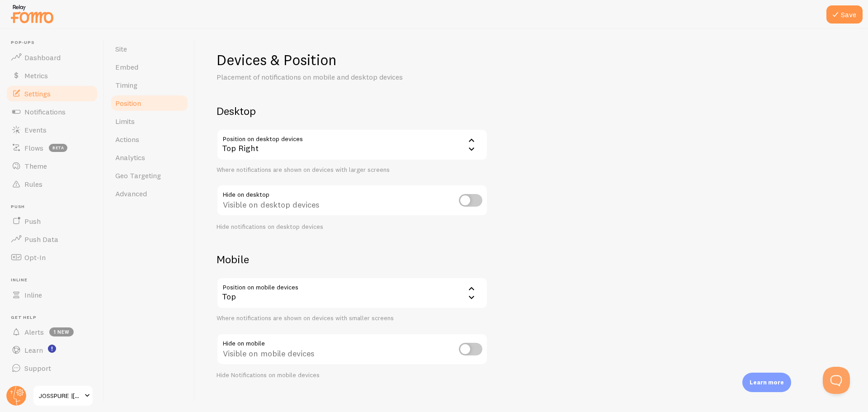 The height and width of the screenshot is (412, 868). Describe the element at coordinates (62, 332) in the screenshot. I see `span: 1 new` at that location.